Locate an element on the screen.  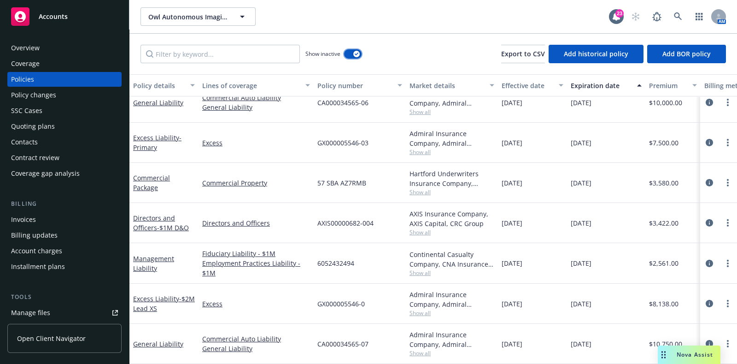
span: $2,561.00 is located at coordinates (664, 263).